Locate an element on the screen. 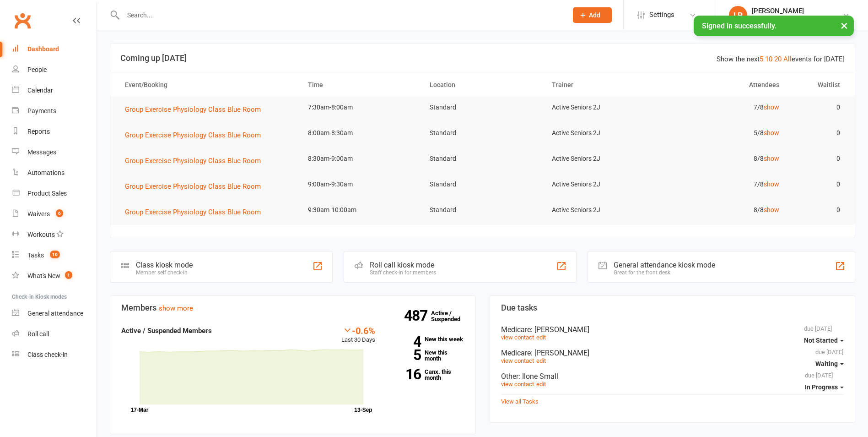 The image size is (868, 437). a: Calendar is located at coordinates (54, 90).